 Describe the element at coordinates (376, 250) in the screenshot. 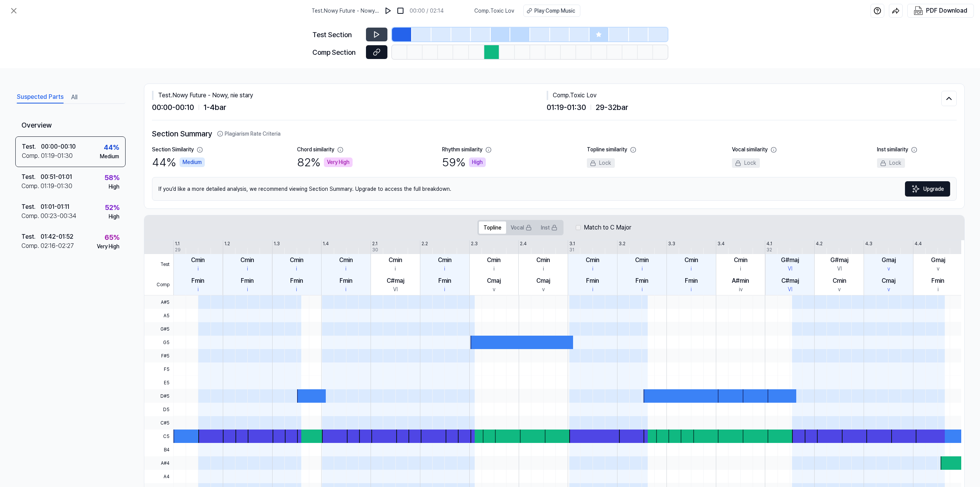

I see `div: 30` at that location.